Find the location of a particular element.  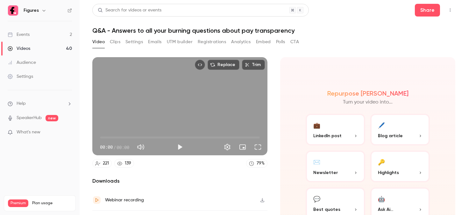

button: 🔑Highlights is located at coordinates (400, 167).